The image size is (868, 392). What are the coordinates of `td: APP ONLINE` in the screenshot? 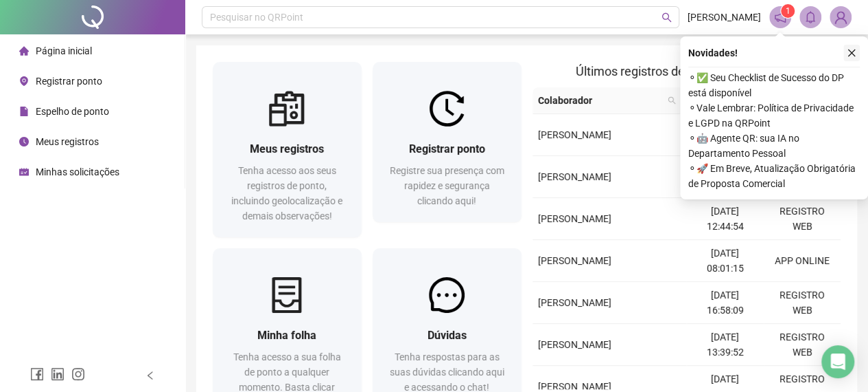 It's located at (802, 260).